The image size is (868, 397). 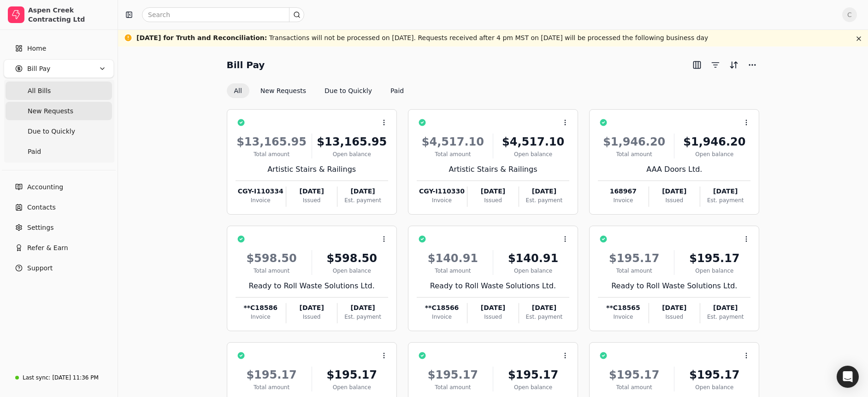 What do you see at coordinates (59, 48) in the screenshot?
I see `a: Home` at bounding box center [59, 48].